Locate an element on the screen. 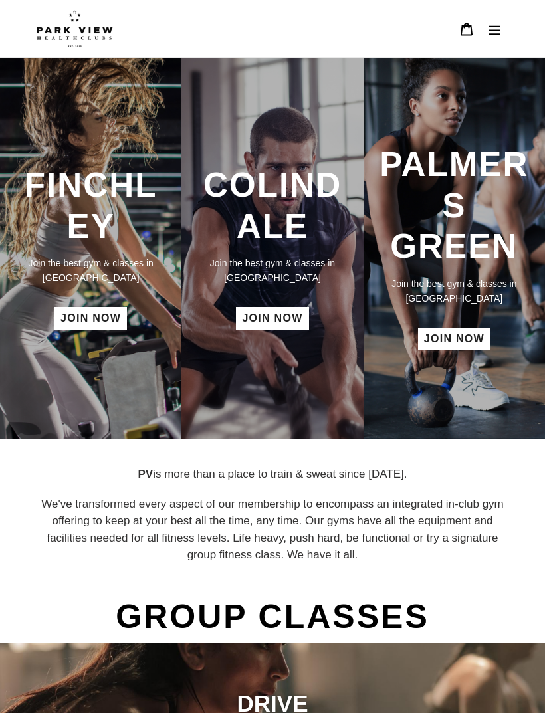  a: JOIN NOW: Palmers Green Membership is located at coordinates (454, 339).